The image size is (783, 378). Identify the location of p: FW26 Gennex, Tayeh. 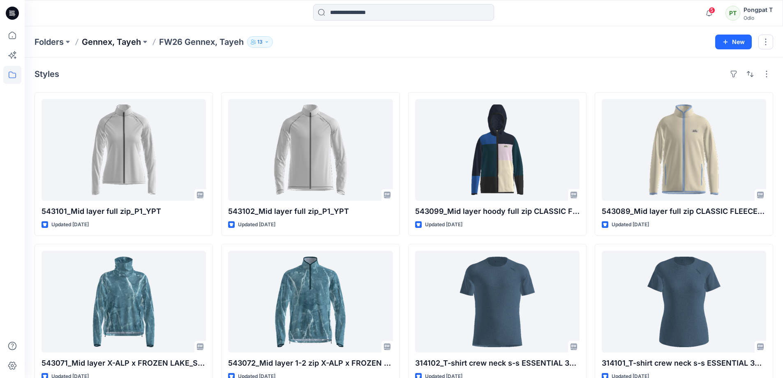
(201, 42).